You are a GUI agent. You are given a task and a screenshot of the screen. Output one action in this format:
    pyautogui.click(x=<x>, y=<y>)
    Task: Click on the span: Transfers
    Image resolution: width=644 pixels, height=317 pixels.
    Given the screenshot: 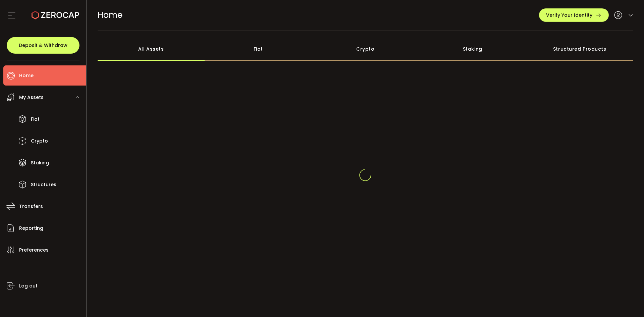 What is the action you would take?
    pyautogui.click(x=31, y=206)
    